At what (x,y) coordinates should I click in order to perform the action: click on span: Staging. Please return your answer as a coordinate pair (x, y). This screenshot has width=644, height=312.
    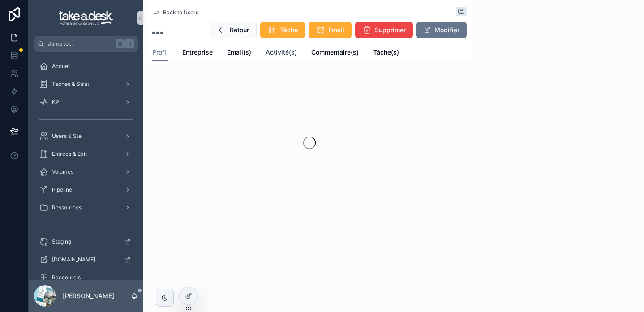
    Looking at the image, I should click on (61, 242).